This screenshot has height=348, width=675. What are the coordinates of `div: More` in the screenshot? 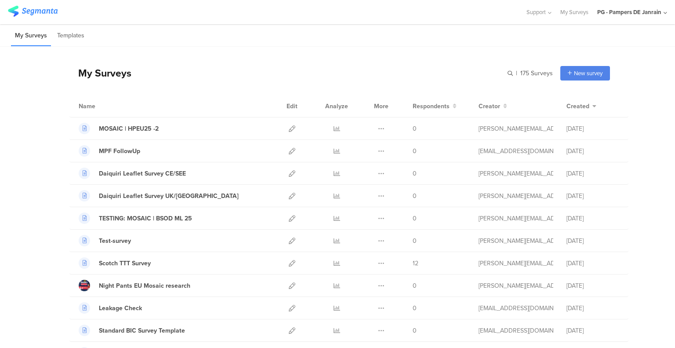 It's located at (381, 106).